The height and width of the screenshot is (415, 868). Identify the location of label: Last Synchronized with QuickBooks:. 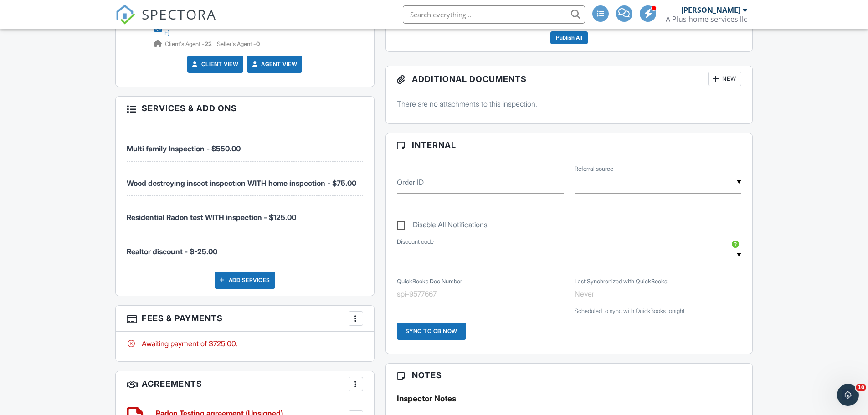
(622, 281).